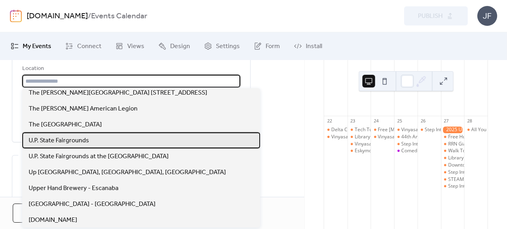 The width and height of the screenshot is (507, 229). Describe the element at coordinates (83, 46) in the screenshot. I see `a: Connect` at that location.